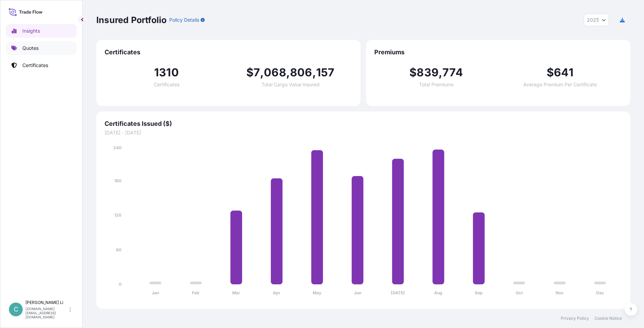 The height and width of the screenshot is (328, 644). Describe the element at coordinates (596, 20) in the screenshot. I see `button: Year Selector` at that location.